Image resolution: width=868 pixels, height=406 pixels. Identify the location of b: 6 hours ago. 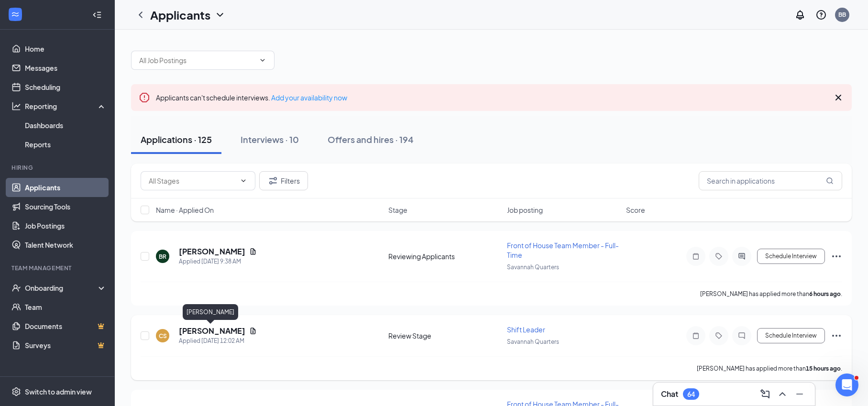
(825, 294).